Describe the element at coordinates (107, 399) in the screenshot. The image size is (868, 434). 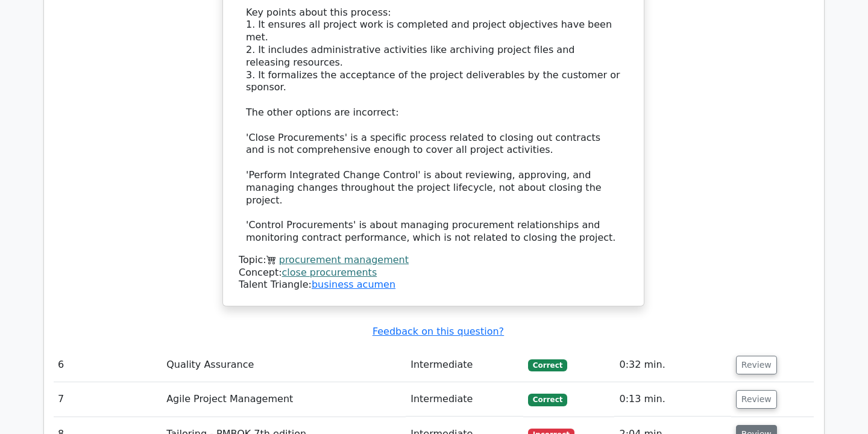
I see `td: 7` at that location.